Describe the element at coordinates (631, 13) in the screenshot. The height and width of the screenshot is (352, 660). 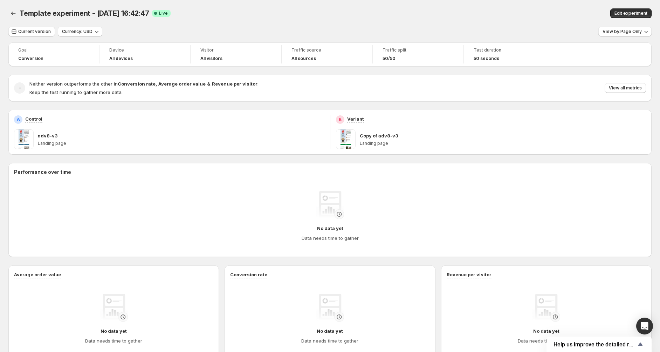
I see `button: Edit experiment` at that location.